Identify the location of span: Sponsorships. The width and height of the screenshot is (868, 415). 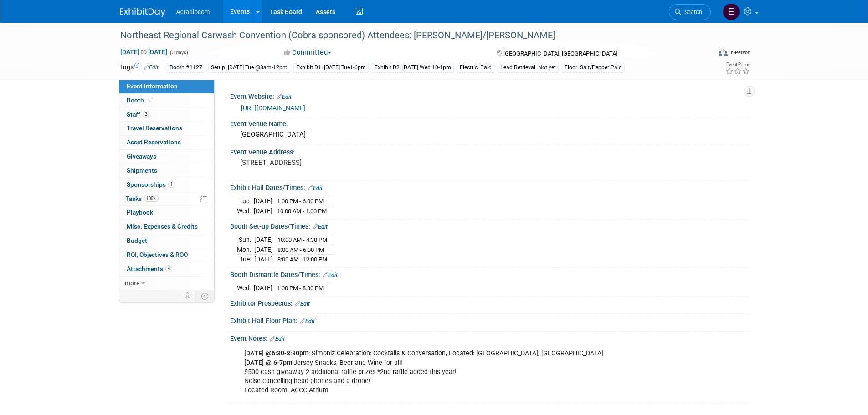
(151, 184).